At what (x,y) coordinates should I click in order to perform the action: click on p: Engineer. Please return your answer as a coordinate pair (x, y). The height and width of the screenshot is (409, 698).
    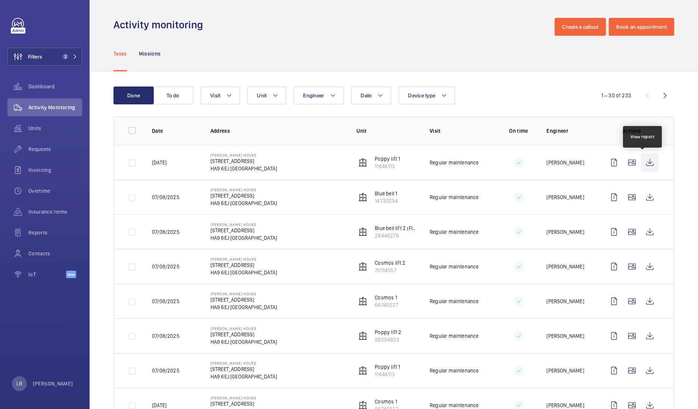
    Looking at the image, I should click on (569, 131).